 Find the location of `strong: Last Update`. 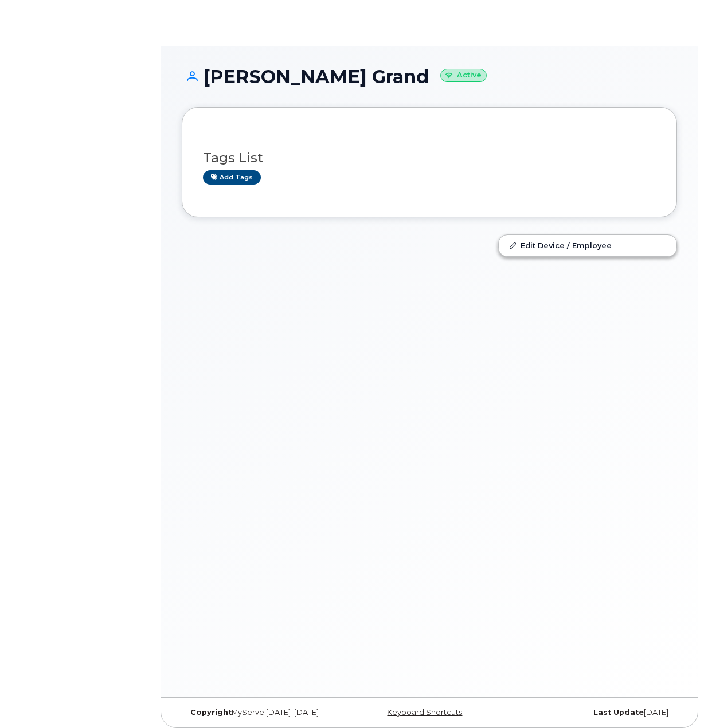

strong: Last Update is located at coordinates (619, 712).